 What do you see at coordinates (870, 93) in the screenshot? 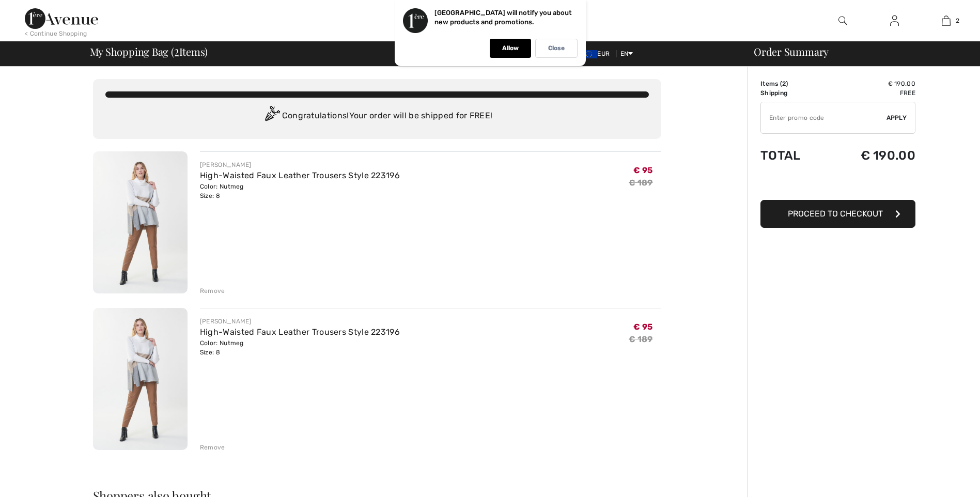
I see `td: Free` at bounding box center [870, 93].